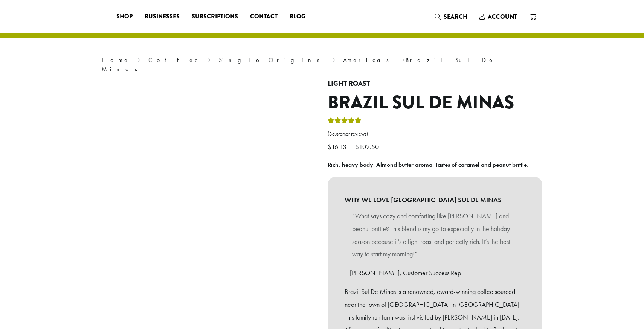  Describe the element at coordinates (435, 134) in the screenshot. I see `a: (3customer reviews)` at that location.